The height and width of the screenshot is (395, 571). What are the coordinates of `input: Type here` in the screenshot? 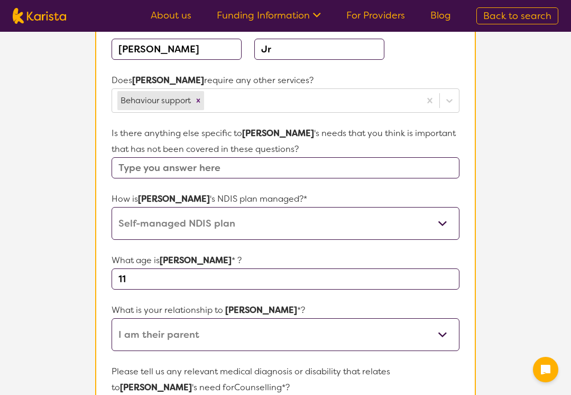 It's located at (286, 279).